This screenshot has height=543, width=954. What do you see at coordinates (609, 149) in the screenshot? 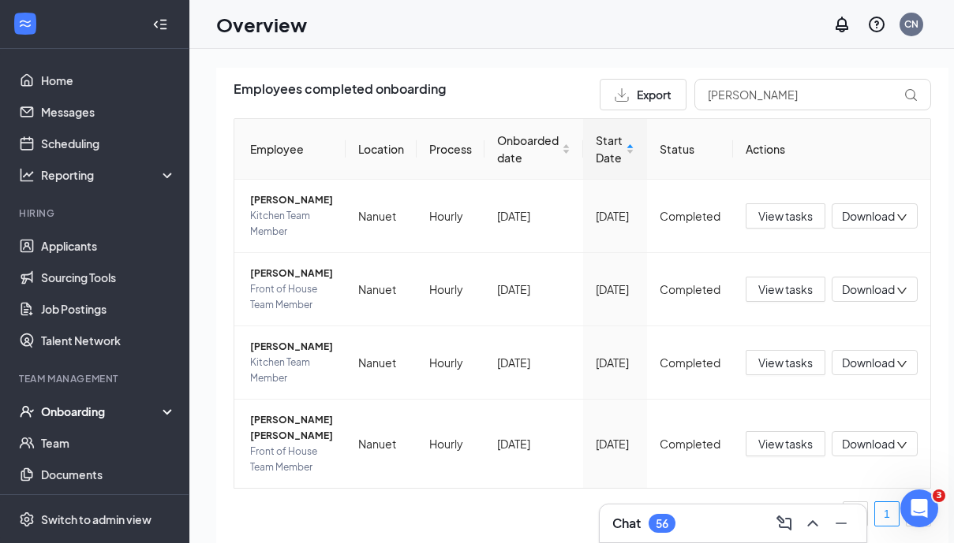
I see `span: Start Date` at bounding box center [609, 149].